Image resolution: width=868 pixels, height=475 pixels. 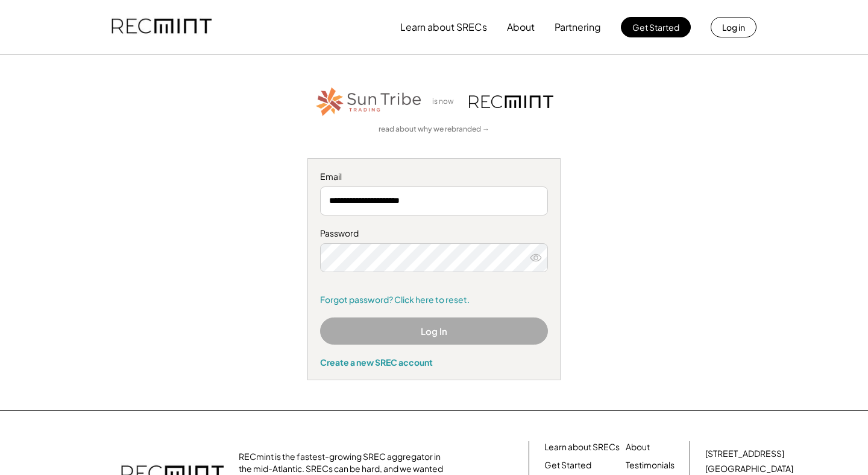 What do you see at coordinates (521, 27) in the screenshot?
I see `button: About` at bounding box center [521, 27].